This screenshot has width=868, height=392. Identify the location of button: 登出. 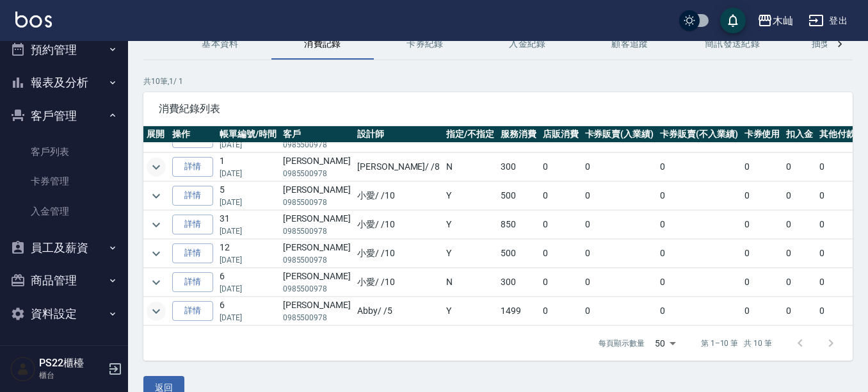
(828, 20).